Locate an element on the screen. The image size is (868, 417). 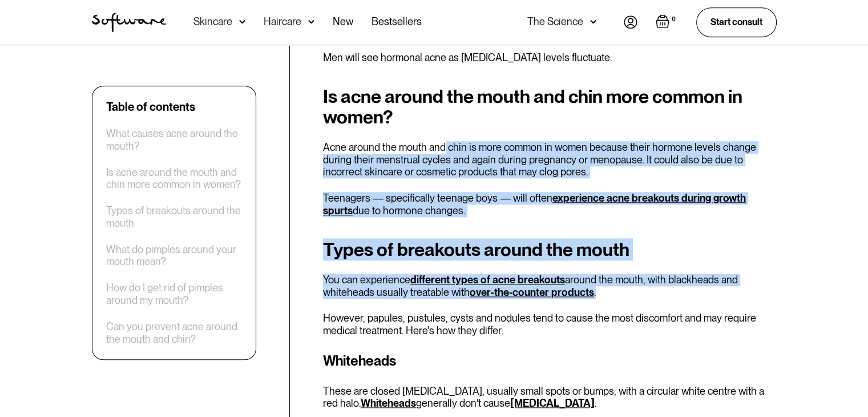
div: The Science is located at coordinates (555, 21).